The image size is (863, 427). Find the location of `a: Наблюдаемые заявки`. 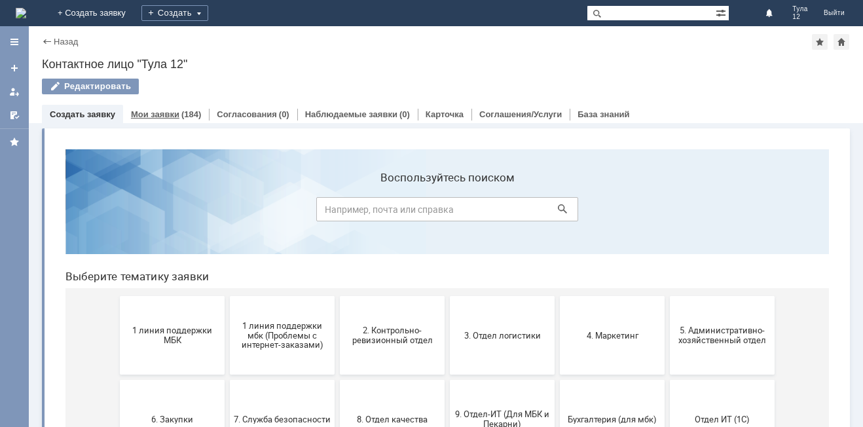

a: Наблюдаемые заявки is located at coordinates (351, 114).